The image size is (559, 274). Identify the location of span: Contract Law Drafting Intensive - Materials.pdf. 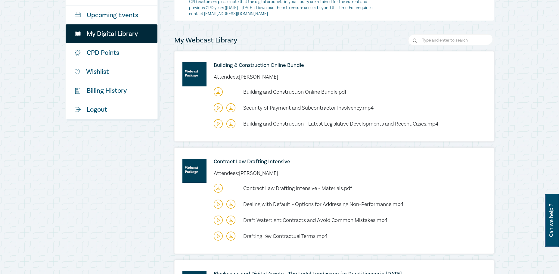
(298, 188).